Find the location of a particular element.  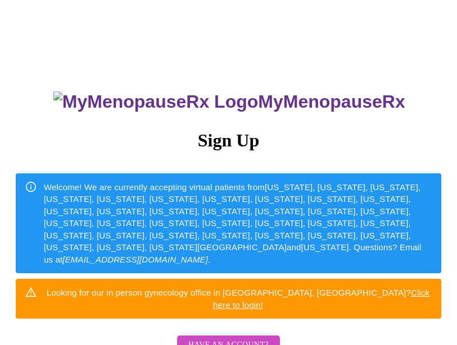

h3: Sign Up is located at coordinates (228, 140).